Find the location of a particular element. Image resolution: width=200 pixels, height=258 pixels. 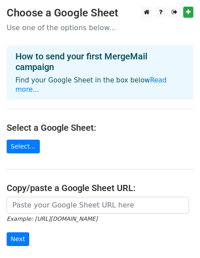

p: Use one of the options below... is located at coordinates (100, 27).